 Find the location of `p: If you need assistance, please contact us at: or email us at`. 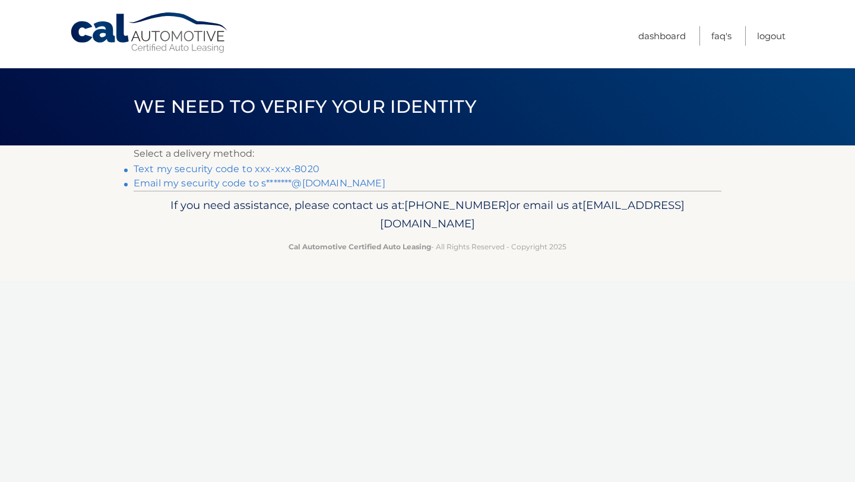

p: If you need assistance, please contact us at: or email us at is located at coordinates (428, 215).